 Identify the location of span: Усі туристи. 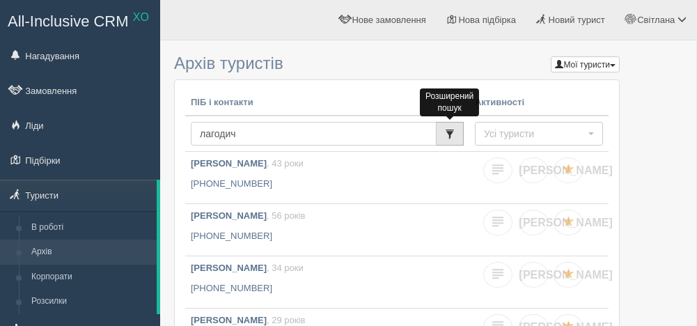
(534, 134).